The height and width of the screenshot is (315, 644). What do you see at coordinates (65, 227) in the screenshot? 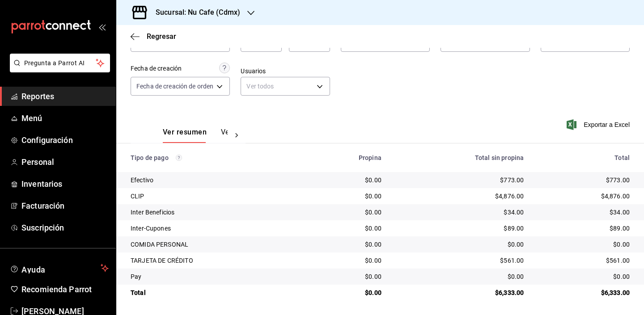
I see `span: Suscripción` at bounding box center [65, 227].